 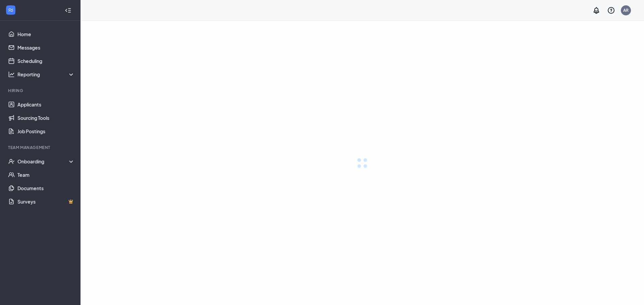 What do you see at coordinates (12, 74) in the screenshot?
I see `svg: Analysis` at bounding box center [12, 74].